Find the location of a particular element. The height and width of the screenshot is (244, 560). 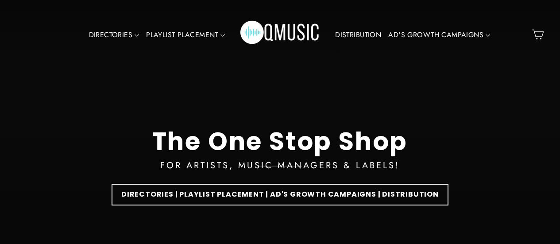

a: AD'S GROWTH CAMPAIGNS is located at coordinates (439, 35).